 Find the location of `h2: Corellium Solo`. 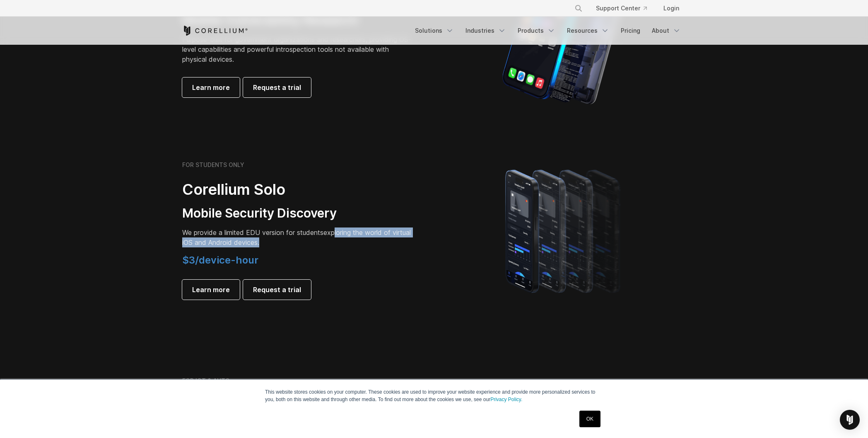

h2: Corellium Solo is located at coordinates (298, 189).